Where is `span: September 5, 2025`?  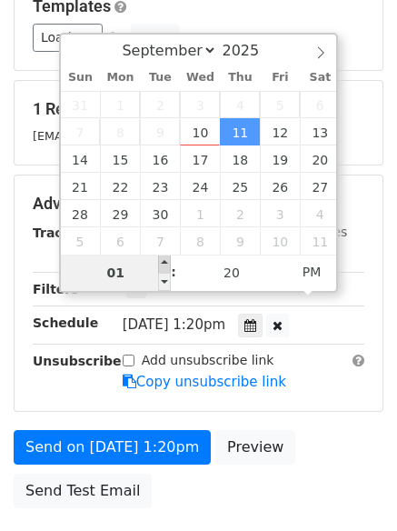
span: September 5, 2025 is located at coordinates (280, 105).